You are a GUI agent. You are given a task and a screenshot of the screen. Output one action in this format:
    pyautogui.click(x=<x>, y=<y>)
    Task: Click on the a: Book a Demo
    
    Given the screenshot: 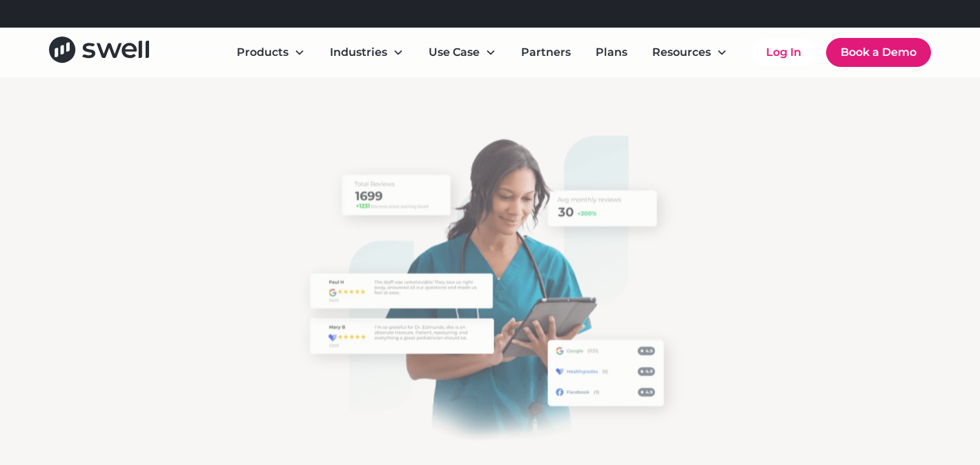 What is the action you would take?
    pyautogui.click(x=879, y=52)
    